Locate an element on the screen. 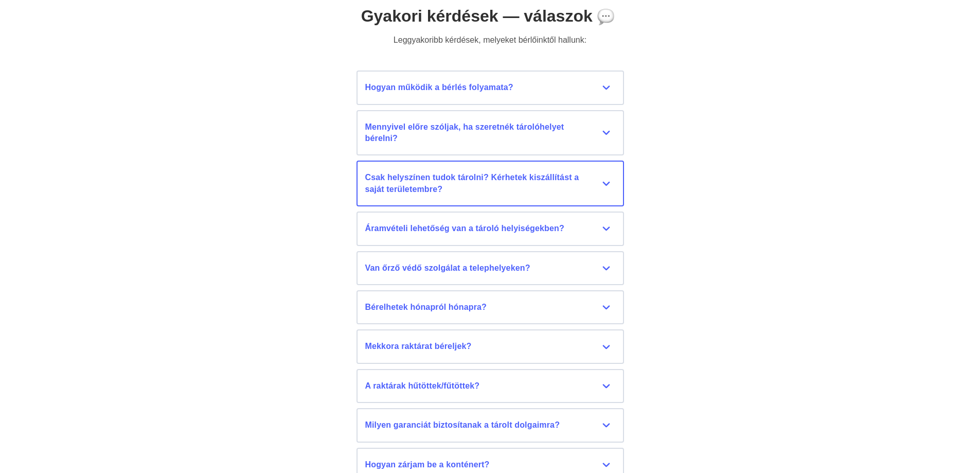 The height and width of the screenshot is (473, 980). button: Milyen garanciát biztosítanak a tárolt dolgaimra? is located at coordinates (490, 425).